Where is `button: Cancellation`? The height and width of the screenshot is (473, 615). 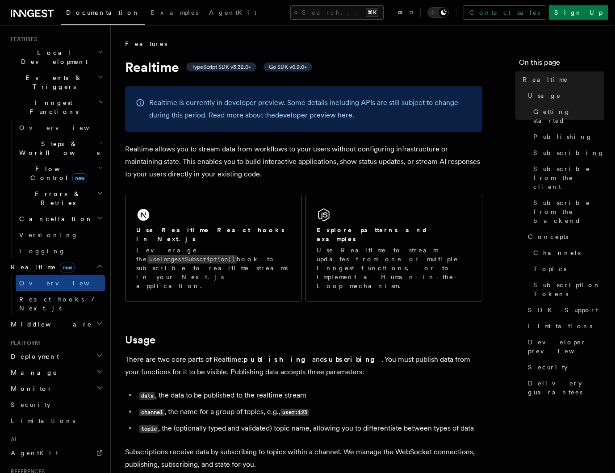 button: Cancellation is located at coordinates (60, 219).